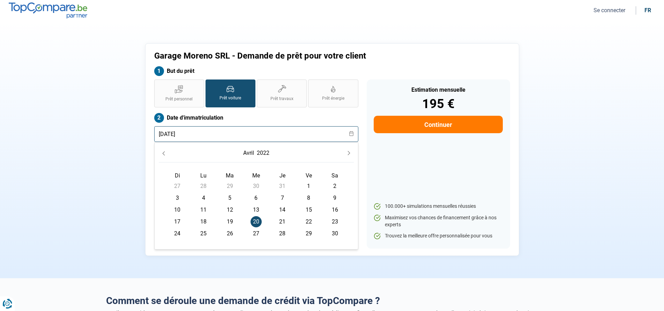 This screenshot has width=664, height=311. What do you see at coordinates (203, 222) in the screenshot?
I see `span: 18` at bounding box center [203, 222].